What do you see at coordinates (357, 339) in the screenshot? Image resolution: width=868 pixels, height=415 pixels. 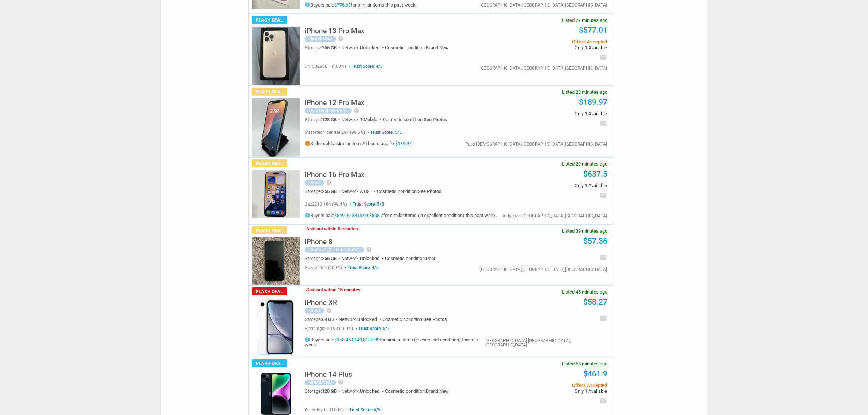 I see `a: $140` at bounding box center [357, 339].